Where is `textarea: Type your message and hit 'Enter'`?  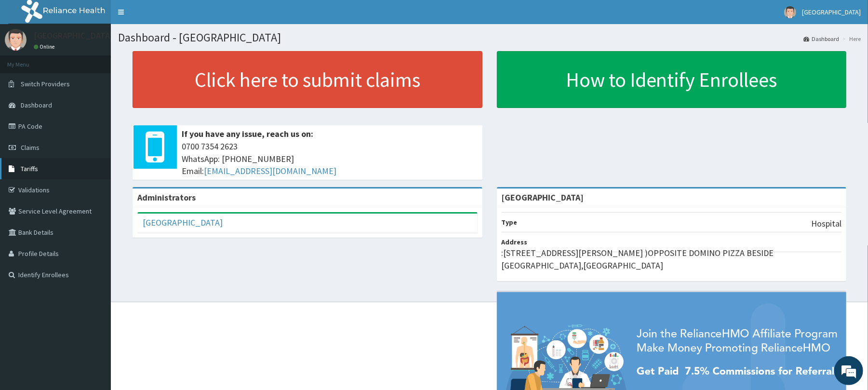 textarea: Type your message and hit 'Enter' is located at coordinates (94, 280).